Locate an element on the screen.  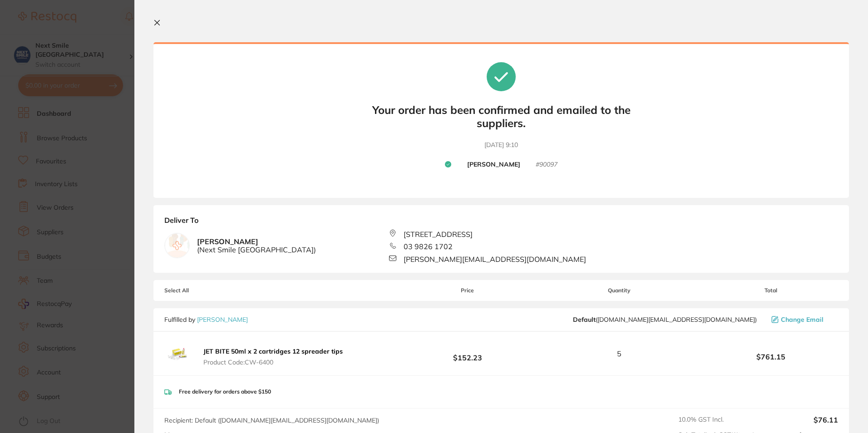
span: customer.care@henryschein.com.au is located at coordinates (665, 319).